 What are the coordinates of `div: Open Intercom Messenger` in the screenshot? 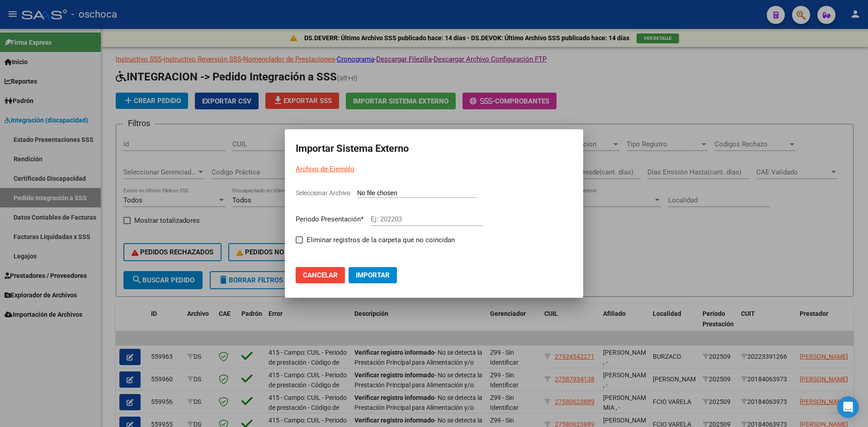 It's located at (848, 407).